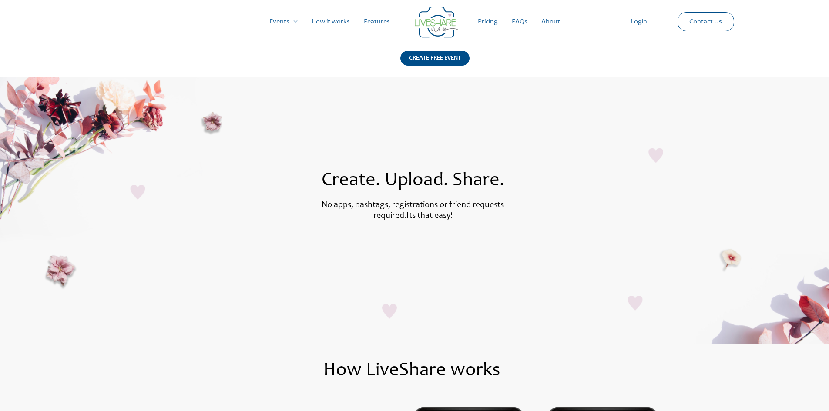  Describe the element at coordinates (412, 371) in the screenshot. I see `h1: How LiveShare works` at that location.